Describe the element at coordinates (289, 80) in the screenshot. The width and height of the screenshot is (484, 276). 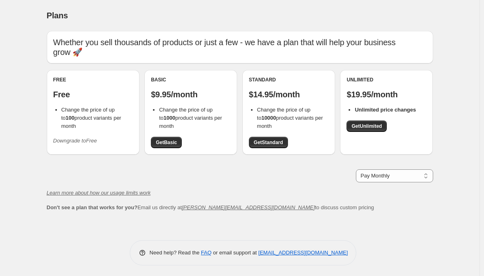
I see `div: Standard` at that location.